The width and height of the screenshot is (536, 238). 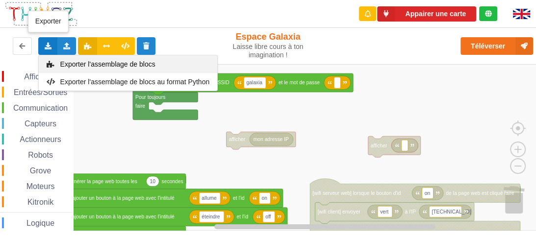 I want to click on text: et le mot de passe, so click(x=299, y=82).